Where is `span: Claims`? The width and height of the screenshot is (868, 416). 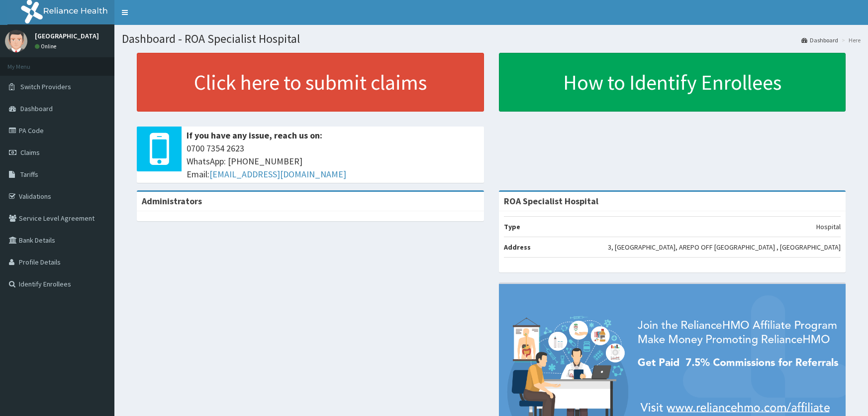 span: Claims is located at coordinates (30, 153).